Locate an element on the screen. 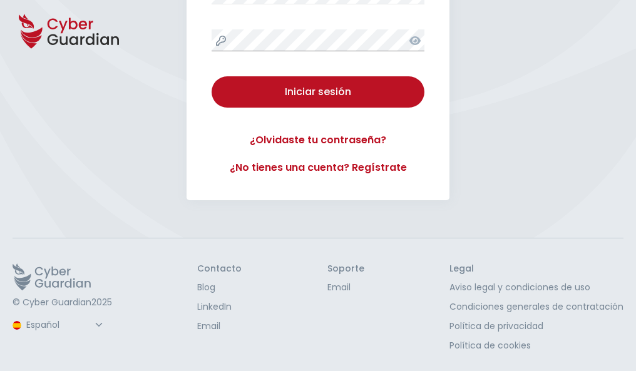 The width and height of the screenshot is (636, 371). div: Iniciar sesión is located at coordinates (318, 92).